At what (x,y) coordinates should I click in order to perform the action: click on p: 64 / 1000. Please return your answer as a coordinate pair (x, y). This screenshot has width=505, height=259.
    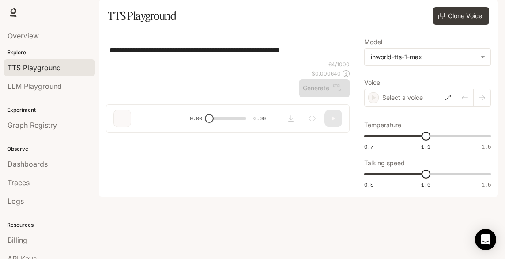
    Looking at the image, I should click on (339, 64).